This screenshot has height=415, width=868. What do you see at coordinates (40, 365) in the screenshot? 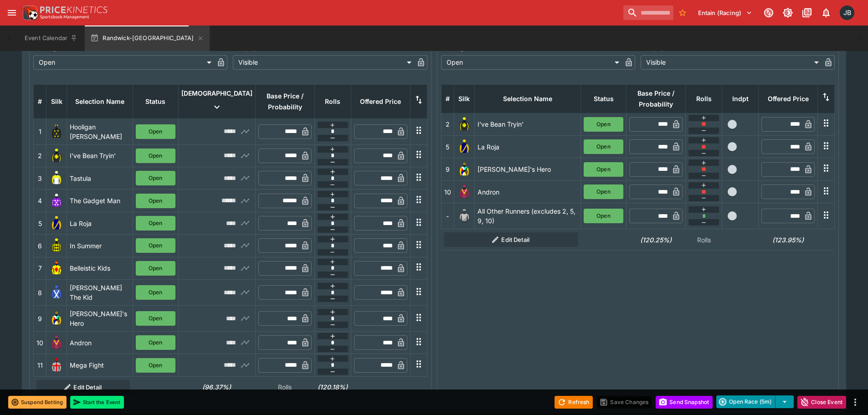
I see `td: 11` at bounding box center [40, 365].